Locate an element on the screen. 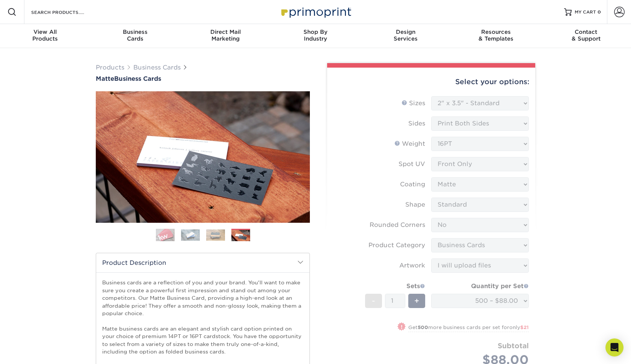 The width and height of the screenshot is (631, 364). span: Matte is located at coordinates (105, 79).